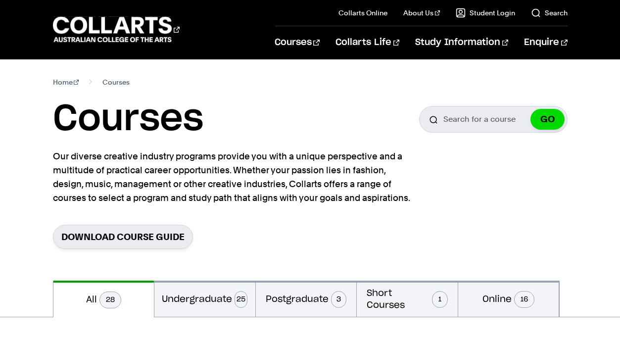  Describe the element at coordinates (104, 299) in the screenshot. I see `button: All28` at that location.